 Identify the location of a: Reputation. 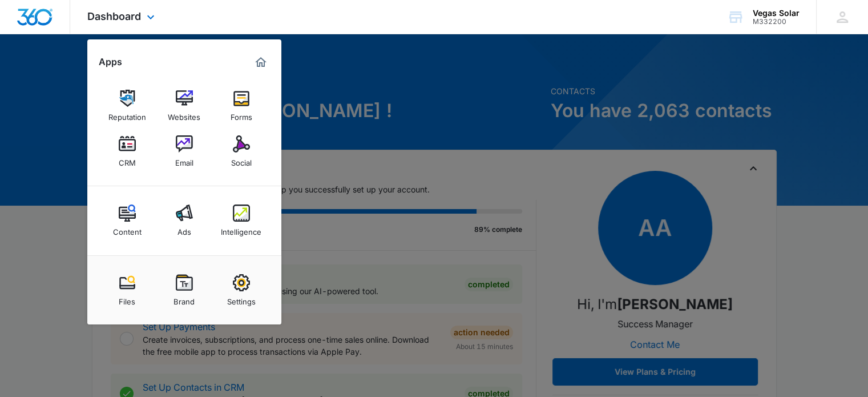
(127, 106).